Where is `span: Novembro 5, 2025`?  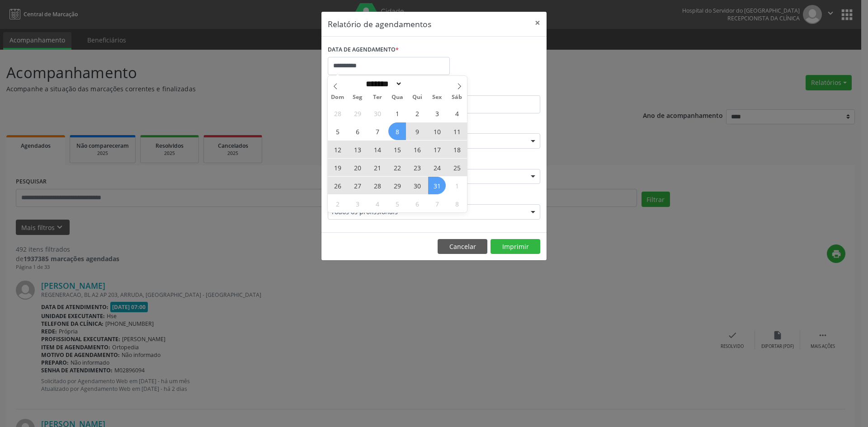 span: Novembro 5, 2025 is located at coordinates (397, 204).